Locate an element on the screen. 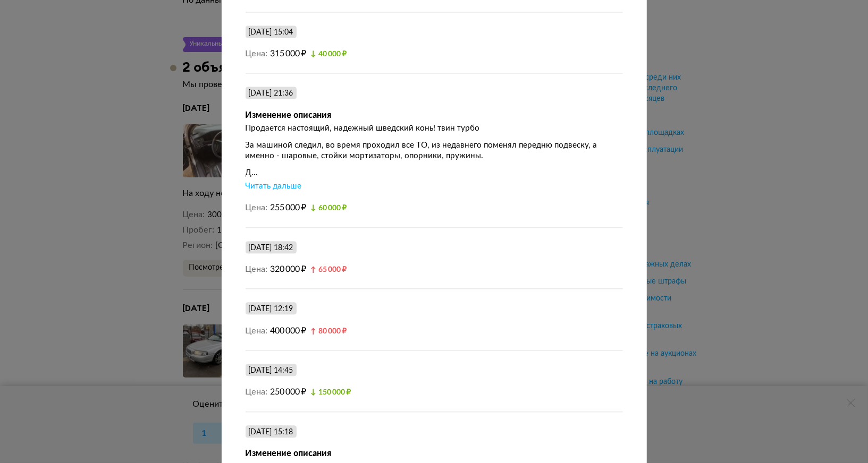 The image size is (868, 463). span: 40 000 ₽ is located at coordinates (332, 54).